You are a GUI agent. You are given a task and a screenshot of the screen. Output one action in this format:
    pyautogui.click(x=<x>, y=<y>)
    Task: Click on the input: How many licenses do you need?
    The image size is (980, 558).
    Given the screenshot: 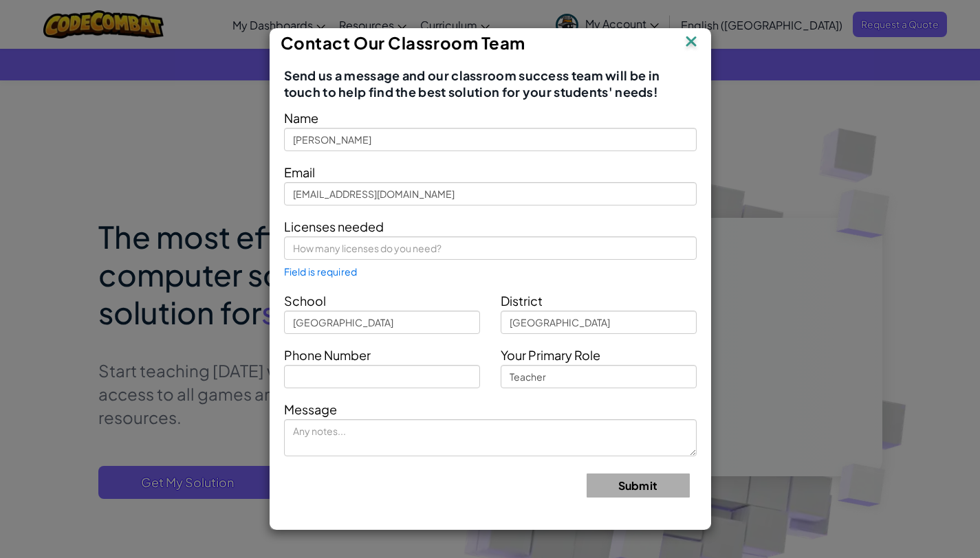 What is the action you would take?
    pyautogui.click(x=490, y=248)
    